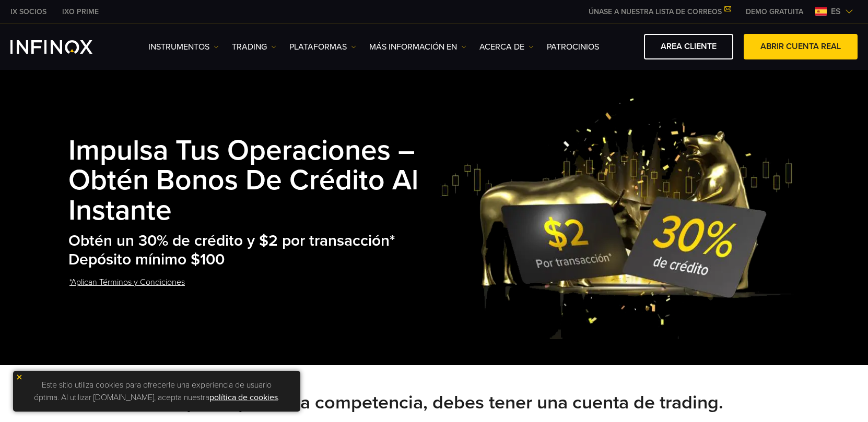  I want to click on p: Este sitio utiliza cookies para ofrecerle una experiencia de usuario óptima. Al utilizar [DOMAIN_..., so click(157, 391).